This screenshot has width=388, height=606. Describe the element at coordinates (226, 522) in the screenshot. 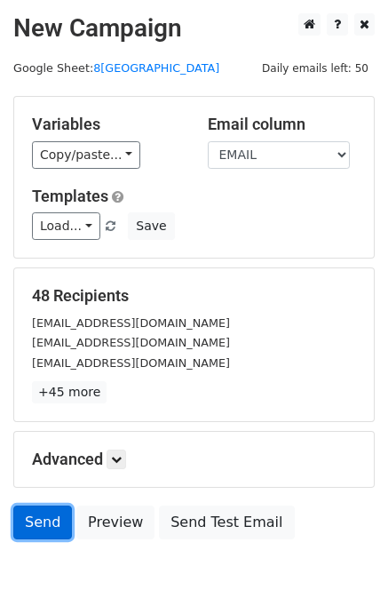

I see `a: Send Test Email` at that location.